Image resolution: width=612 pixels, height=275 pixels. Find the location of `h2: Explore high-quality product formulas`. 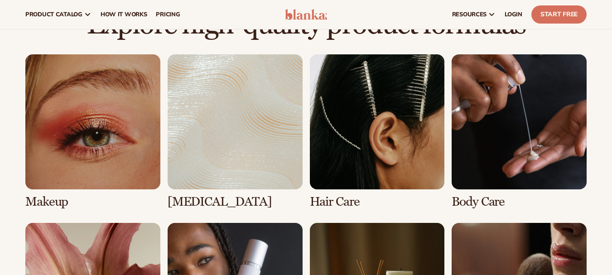

h2: Explore high-quality product formulas is located at coordinates (306, 24).